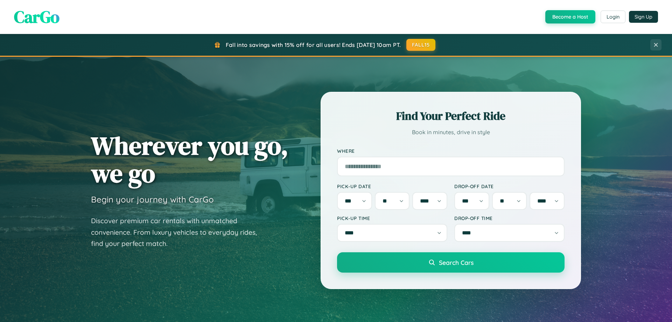 This screenshot has width=672, height=322. What do you see at coordinates (451, 132) in the screenshot?
I see `p: Book in minutes, drive in style` at bounding box center [451, 132].